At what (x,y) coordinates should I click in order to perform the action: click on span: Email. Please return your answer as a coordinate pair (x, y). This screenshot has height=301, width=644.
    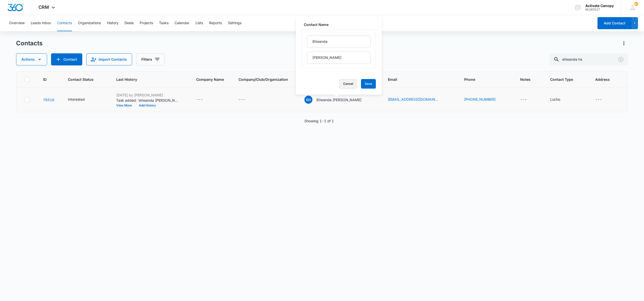
    Looking at the image, I should click on (416, 79).